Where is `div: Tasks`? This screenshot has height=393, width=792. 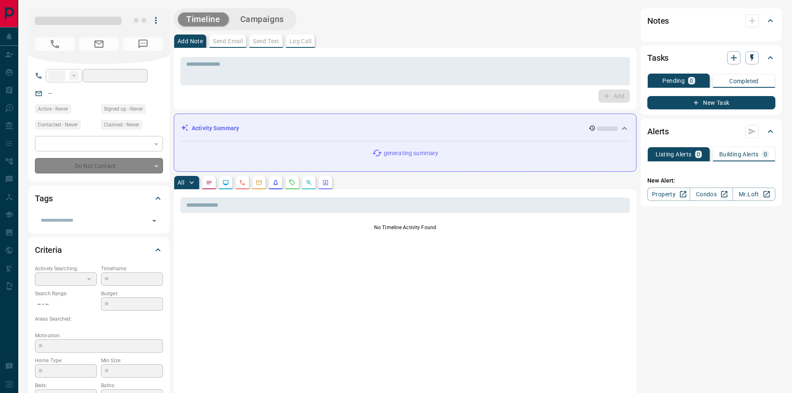 div: Tasks is located at coordinates (712, 58).